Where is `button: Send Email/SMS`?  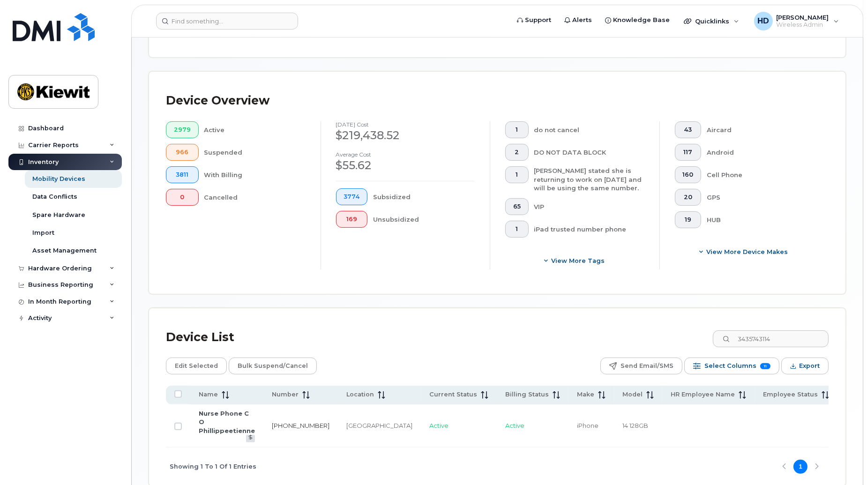
button: Send Email/SMS is located at coordinates (641, 366).